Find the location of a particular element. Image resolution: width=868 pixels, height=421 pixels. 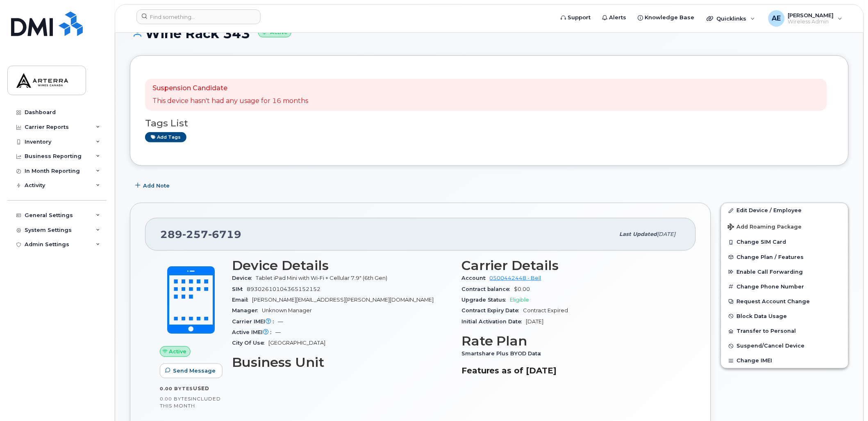

span: Active IMEI is located at coordinates (253, 332).